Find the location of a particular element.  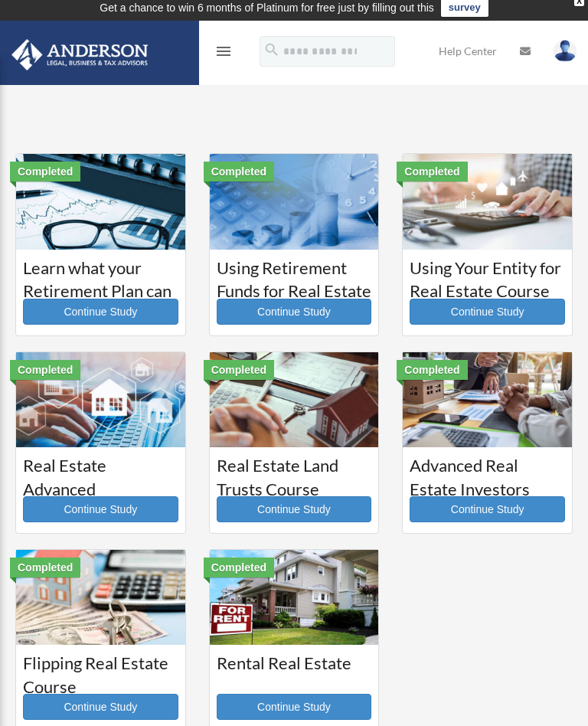

h3: Real Estate Land Trusts Course is located at coordinates (294, 473).